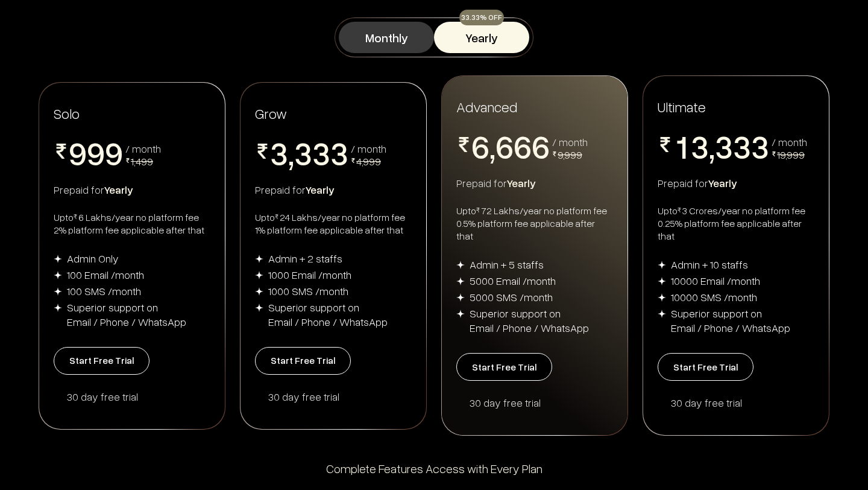  What do you see at coordinates (66, 113) in the screenshot?
I see `span: Solo` at bounding box center [66, 113].